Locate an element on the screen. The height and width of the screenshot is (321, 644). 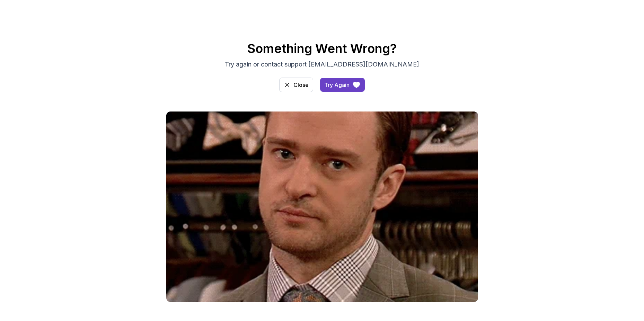
div: Try Again is located at coordinates (337, 85).